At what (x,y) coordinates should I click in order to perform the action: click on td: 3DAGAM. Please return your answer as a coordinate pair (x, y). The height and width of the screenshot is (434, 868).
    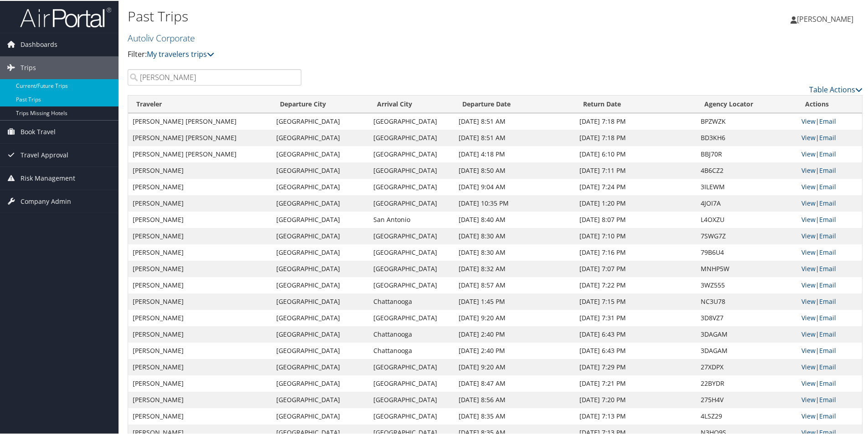
    Looking at the image, I should click on (746, 333).